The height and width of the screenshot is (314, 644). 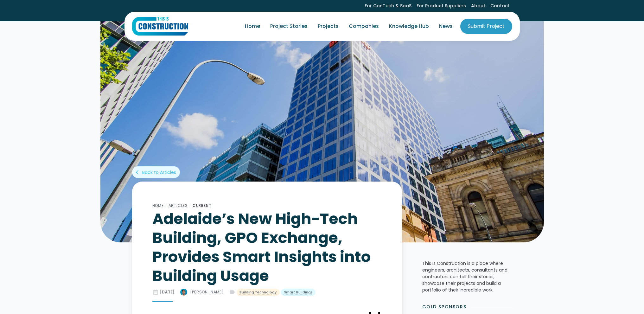 What do you see at coordinates (364, 26) in the screenshot?
I see `a: Companies` at bounding box center [364, 26].